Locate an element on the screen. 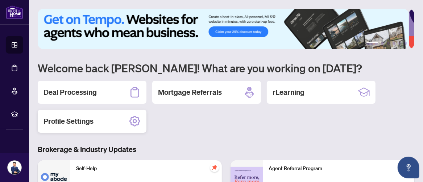 The image size is (423, 182). button: 6 is located at coordinates (406, 44).